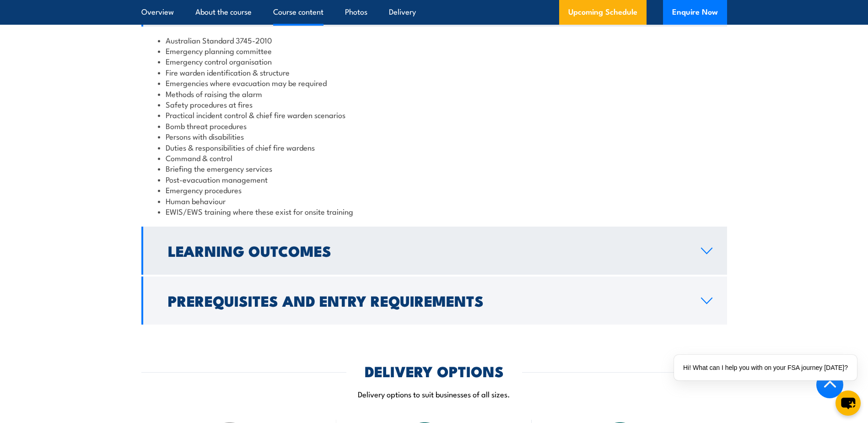 This screenshot has width=868, height=423. What do you see at coordinates (434, 189) in the screenshot?
I see `li: Emergency procedures` at bounding box center [434, 189].